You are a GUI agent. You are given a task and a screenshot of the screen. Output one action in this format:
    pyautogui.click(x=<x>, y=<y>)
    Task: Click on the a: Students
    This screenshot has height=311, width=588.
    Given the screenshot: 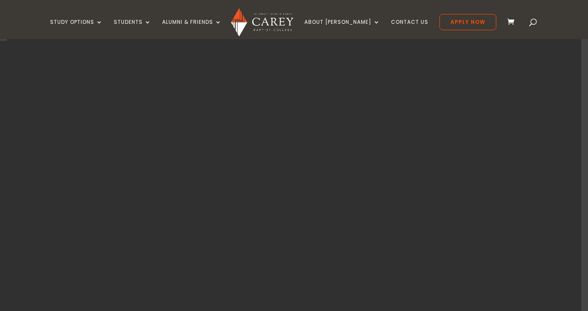 What is the action you would take?
    pyautogui.click(x=133, y=29)
    